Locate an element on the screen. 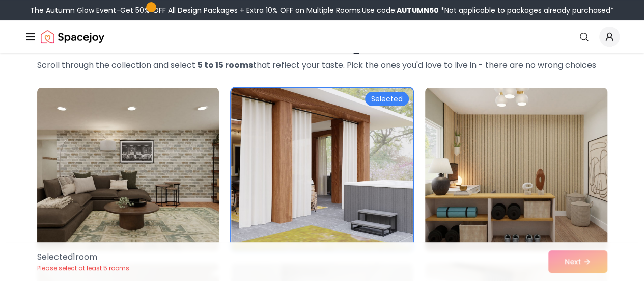  img: Room room-2 is located at coordinates (322, 169).